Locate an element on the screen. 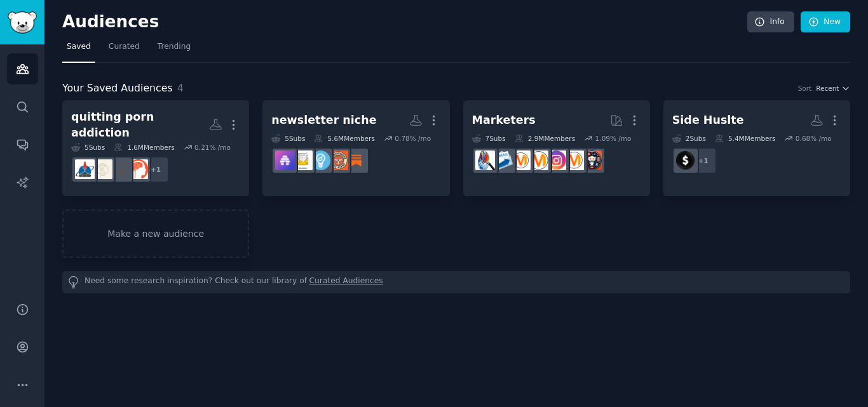  img: Emailmarketing is located at coordinates (503, 160).